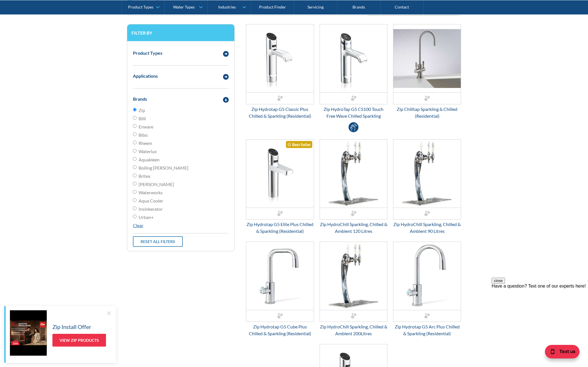 This screenshot has height=367, width=588. What do you see at coordinates (280, 58) in the screenshot?
I see `img: Zip Hydrotap G5 Classic Plus Chilled & Sparkling (Residential)` at bounding box center [280, 58].